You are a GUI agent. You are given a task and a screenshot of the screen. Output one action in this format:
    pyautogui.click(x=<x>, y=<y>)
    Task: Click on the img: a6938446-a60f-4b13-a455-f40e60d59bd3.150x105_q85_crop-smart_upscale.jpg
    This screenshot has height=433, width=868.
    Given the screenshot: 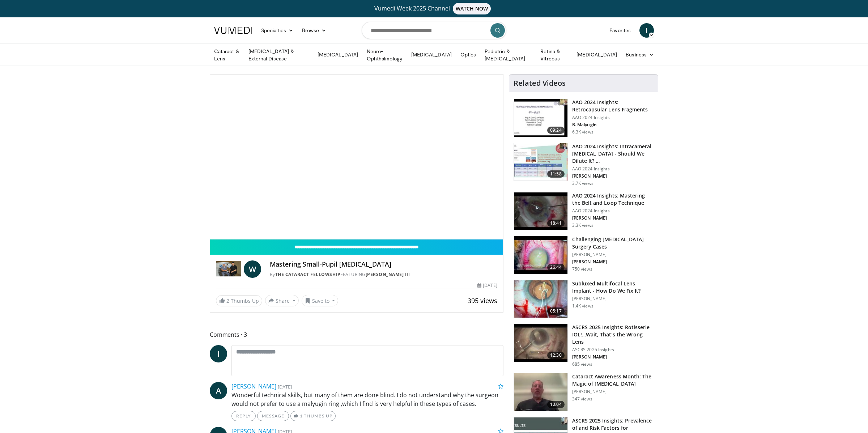 What is the action you would take?
    pyautogui.click(x=541, y=392)
    